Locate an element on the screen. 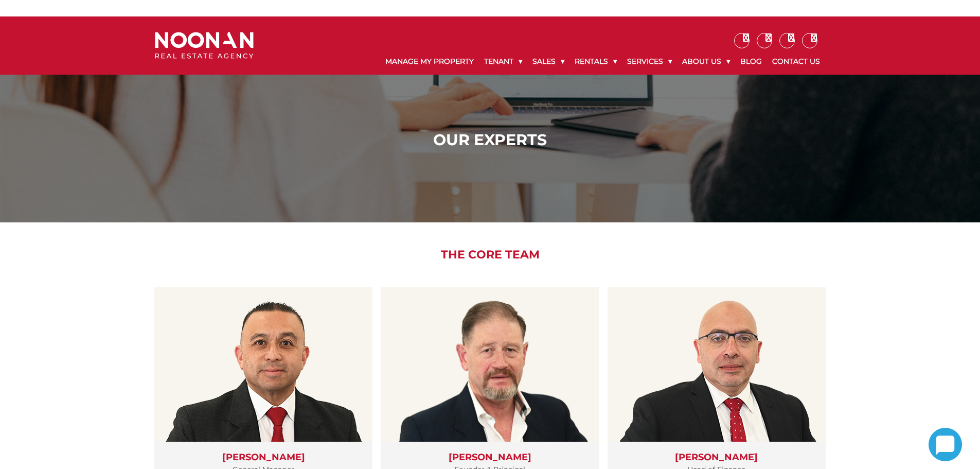 Image resolution: width=980 pixels, height=469 pixels. a: Services is located at coordinates (649, 62).